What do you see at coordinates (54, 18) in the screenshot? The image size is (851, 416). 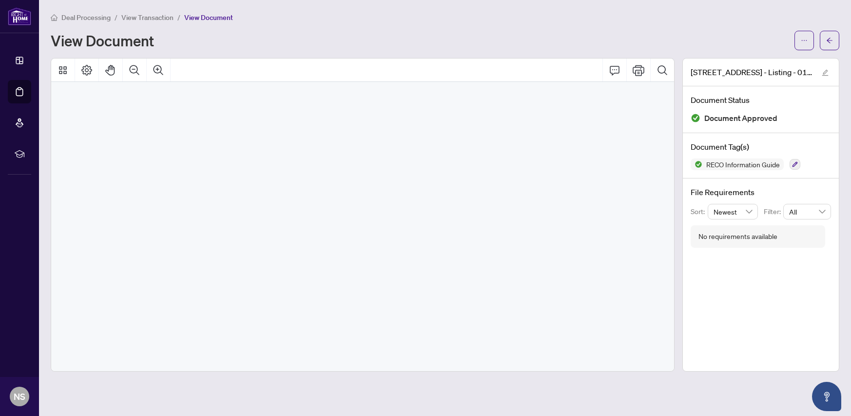 I see `span: home` at bounding box center [54, 18].